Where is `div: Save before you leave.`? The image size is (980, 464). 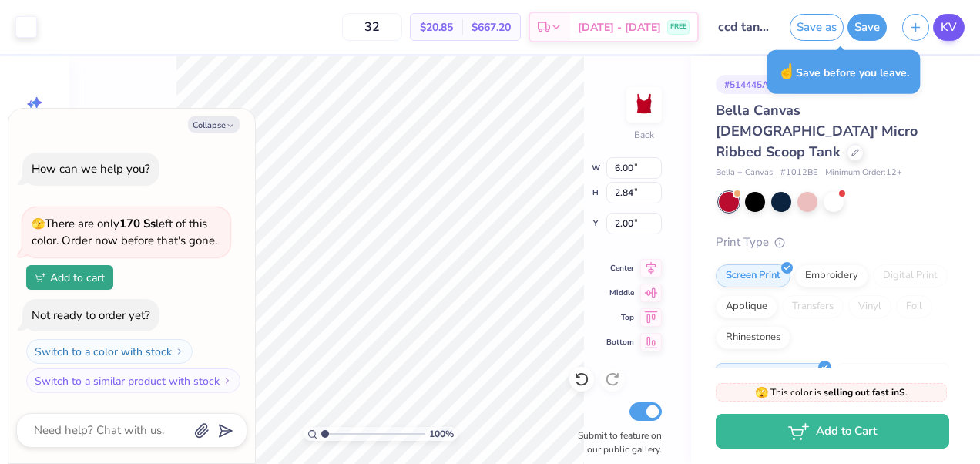 div: Save before you leave. is located at coordinates (843, 71).